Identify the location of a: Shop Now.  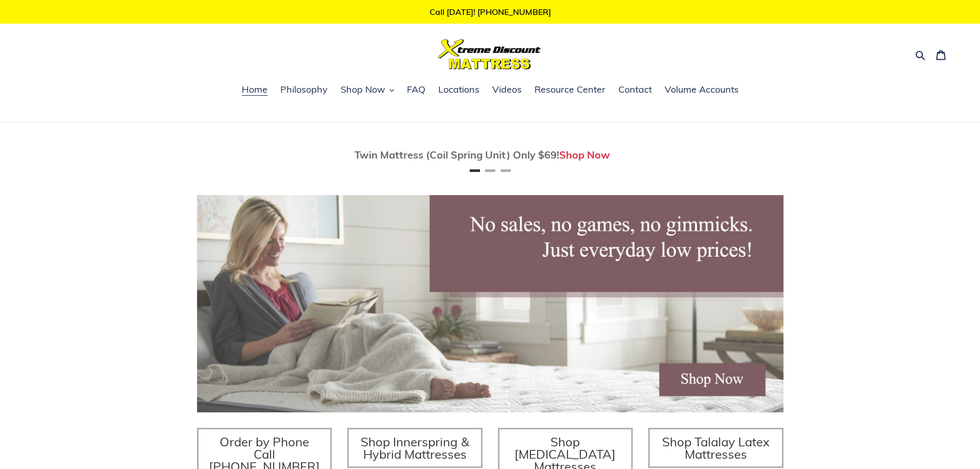
(585, 154).